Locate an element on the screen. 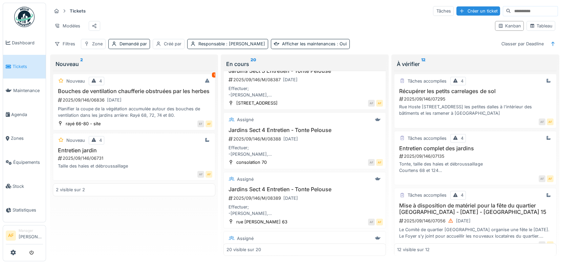 The height and width of the screenshot is (264, 564). span: Statistiques is located at coordinates (28, 210).